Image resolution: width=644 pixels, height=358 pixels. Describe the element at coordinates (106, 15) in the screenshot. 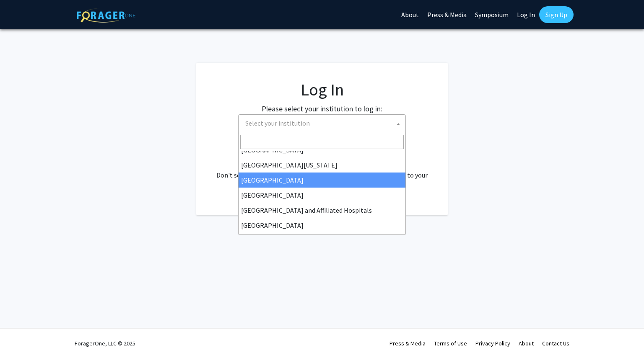

I see `img: ForagerOne Logo` at that location.